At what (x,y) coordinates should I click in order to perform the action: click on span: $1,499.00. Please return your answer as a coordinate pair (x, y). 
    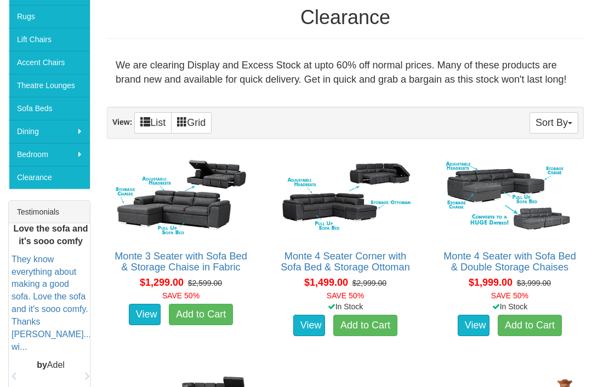
    Looking at the image, I should click on (326, 283).